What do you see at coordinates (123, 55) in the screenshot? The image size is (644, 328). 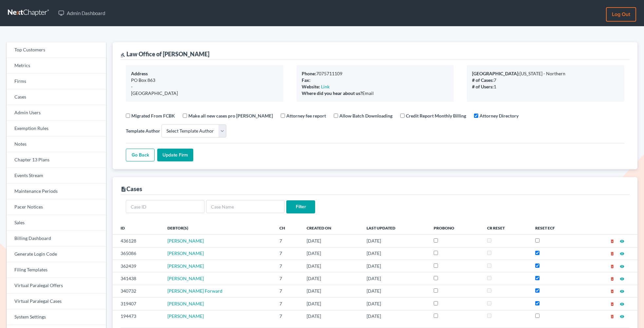 I see `i: gavel` at bounding box center [123, 55].